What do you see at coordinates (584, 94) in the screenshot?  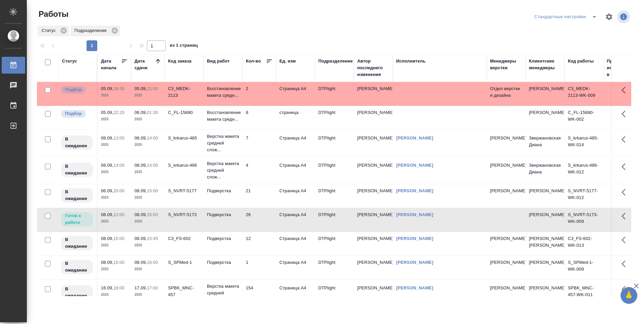 I see `td: C3_MEDK-2113-WK-009` at bounding box center [584, 94].